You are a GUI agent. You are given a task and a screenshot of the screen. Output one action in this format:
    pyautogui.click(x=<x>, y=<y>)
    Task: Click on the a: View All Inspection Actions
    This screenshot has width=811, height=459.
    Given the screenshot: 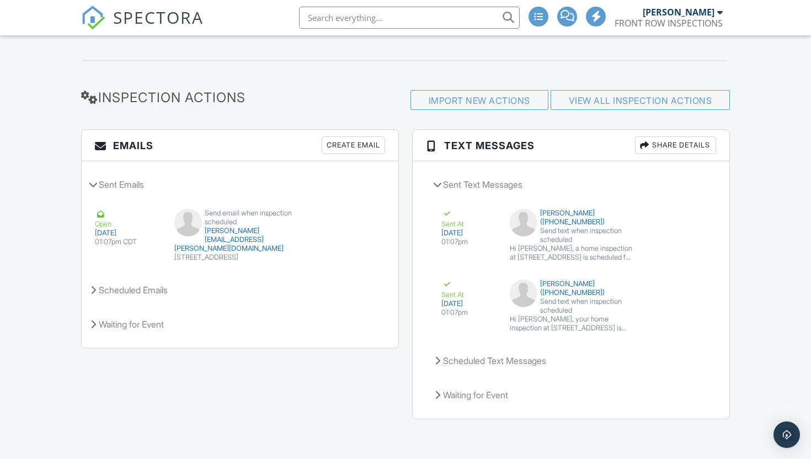 What is the action you would take?
    pyautogui.click(x=641, y=100)
    